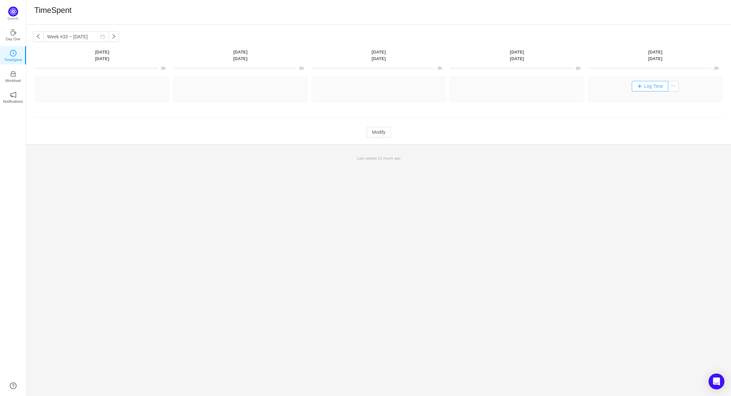 The image size is (731, 396). What do you see at coordinates (13, 95) in the screenshot?
I see `i: icon: notification` at bounding box center [13, 95].